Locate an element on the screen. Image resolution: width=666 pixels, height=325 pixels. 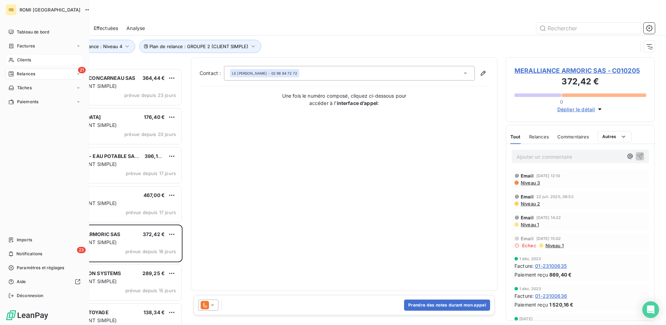
span: Effectuées is located at coordinates (106, 28).